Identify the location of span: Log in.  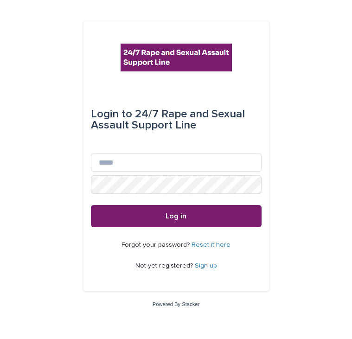
(176, 216).